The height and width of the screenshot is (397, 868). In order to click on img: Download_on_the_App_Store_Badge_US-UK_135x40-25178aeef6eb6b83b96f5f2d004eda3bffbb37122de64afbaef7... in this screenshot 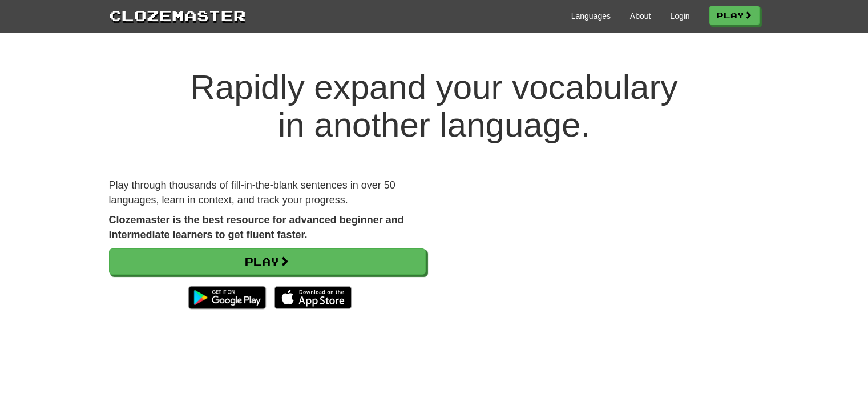, I will do `click(313, 298)`.